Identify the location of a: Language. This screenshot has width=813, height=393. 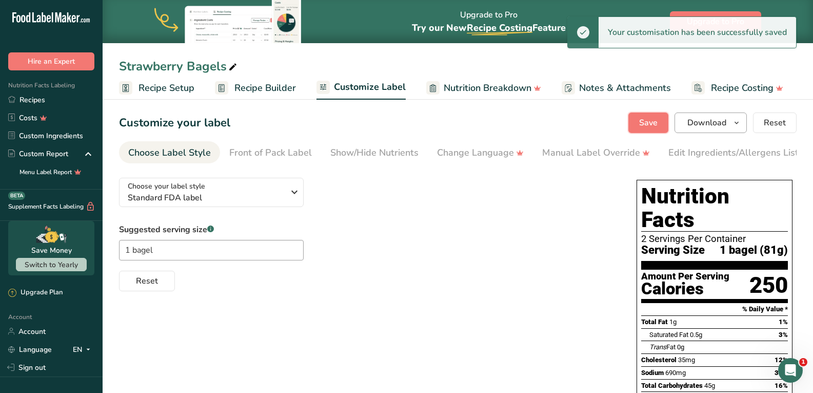
(30, 349).